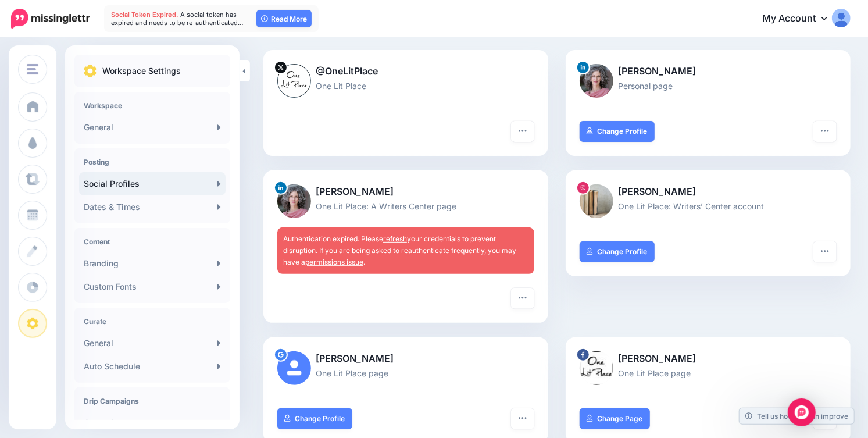  What do you see at coordinates (399, 250) in the screenshot?
I see `span: Authentication expired. Please your credentials to prevent disruption. If you are being asked to ...` at bounding box center [399, 250].